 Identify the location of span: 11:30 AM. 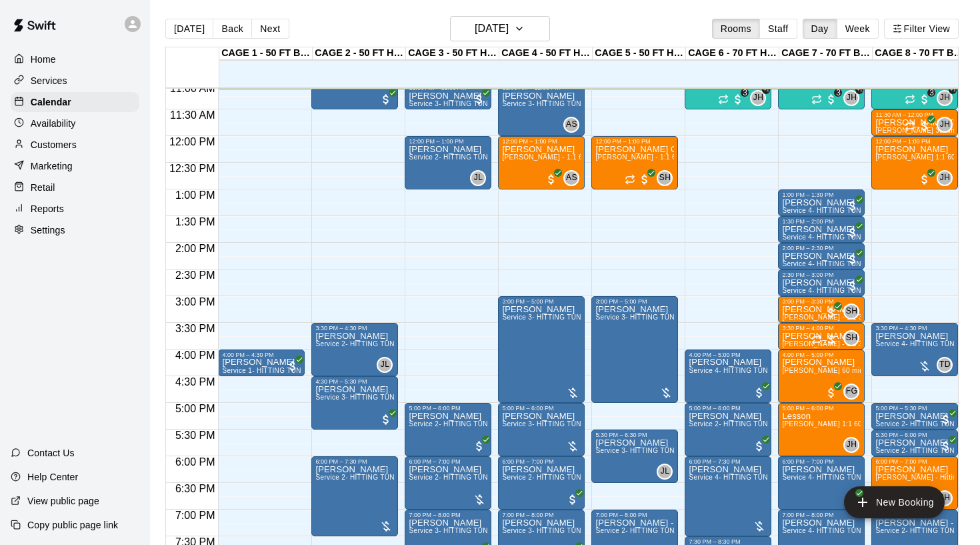
(193, 114).